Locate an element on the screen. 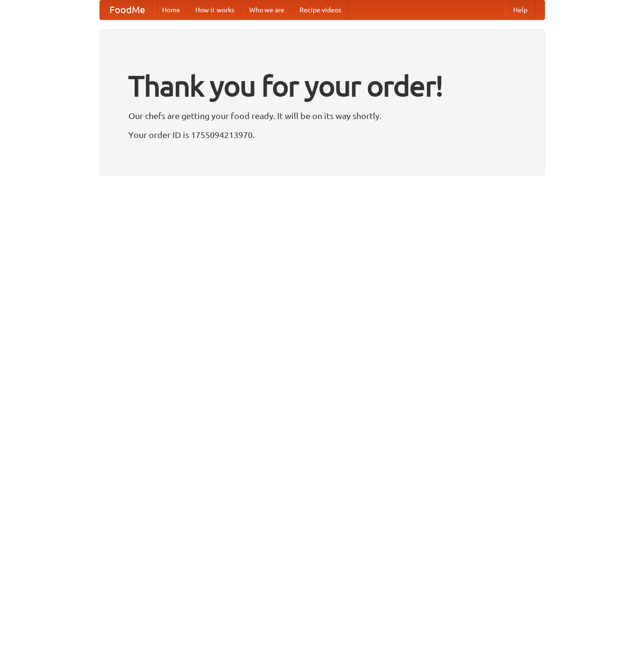 The height and width of the screenshot is (671, 644). a: FoodMe is located at coordinates (127, 10).